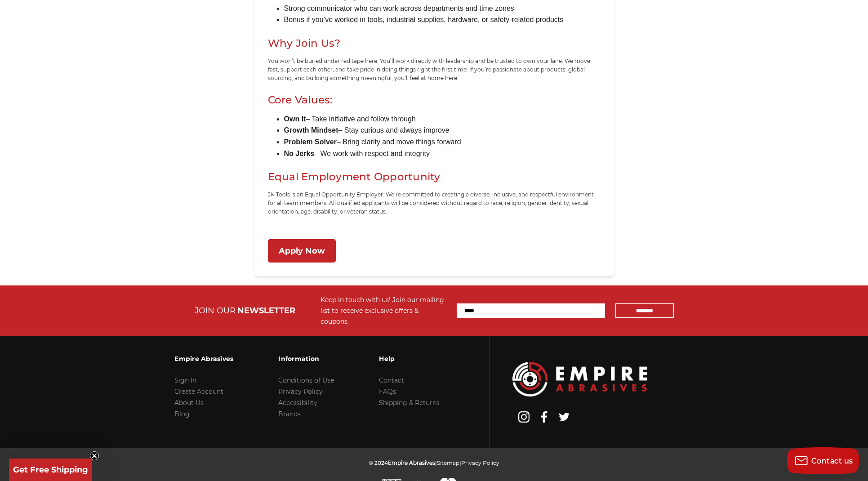  What do you see at coordinates (204, 359) in the screenshot?
I see `h3: Empire Abrasives` at bounding box center [204, 359].